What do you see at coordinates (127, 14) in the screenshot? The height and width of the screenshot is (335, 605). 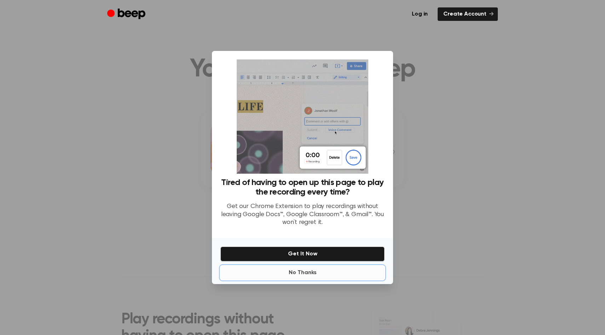 I see `a: Beep` at bounding box center [127, 14].